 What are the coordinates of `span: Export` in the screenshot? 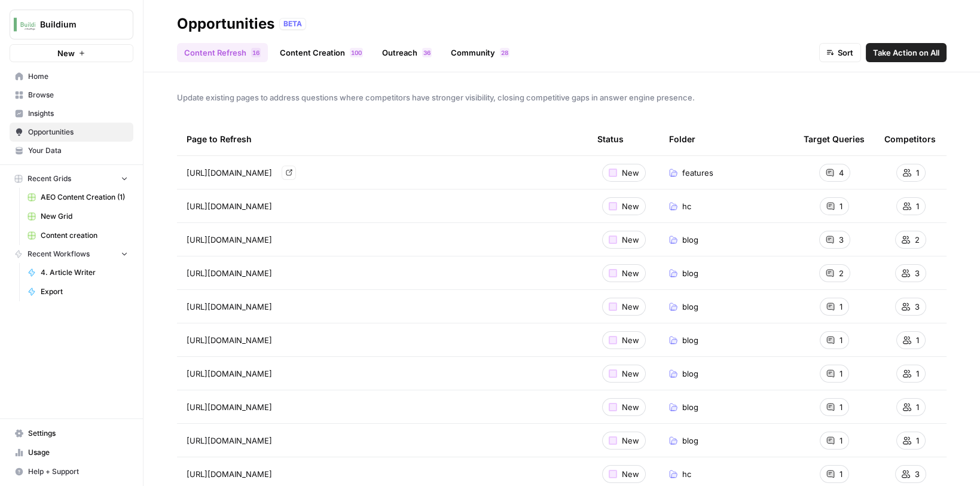 It's located at (84, 292).